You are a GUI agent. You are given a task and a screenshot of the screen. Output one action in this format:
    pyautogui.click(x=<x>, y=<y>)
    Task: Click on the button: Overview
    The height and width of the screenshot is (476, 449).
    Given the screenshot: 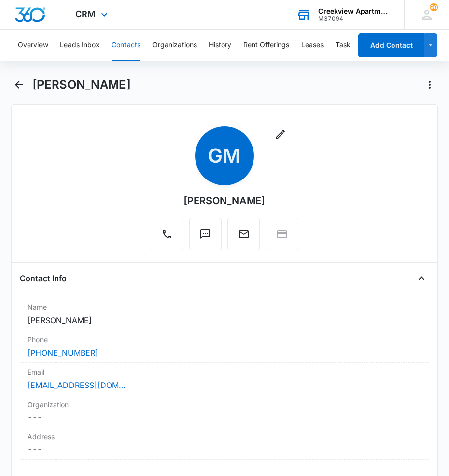 What is the action you would take?
    pyautogui.click(x=33, y=45)
    